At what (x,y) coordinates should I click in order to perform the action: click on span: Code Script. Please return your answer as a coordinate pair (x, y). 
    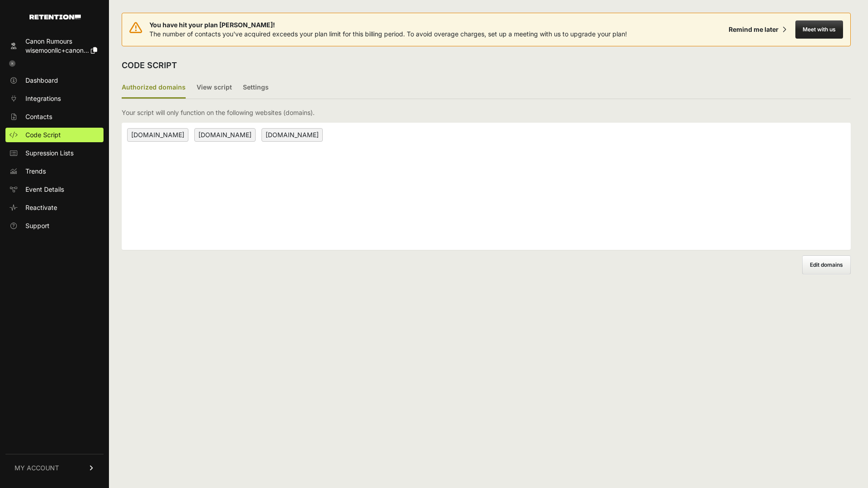
    Looking at the image, I should click on (43, 135).